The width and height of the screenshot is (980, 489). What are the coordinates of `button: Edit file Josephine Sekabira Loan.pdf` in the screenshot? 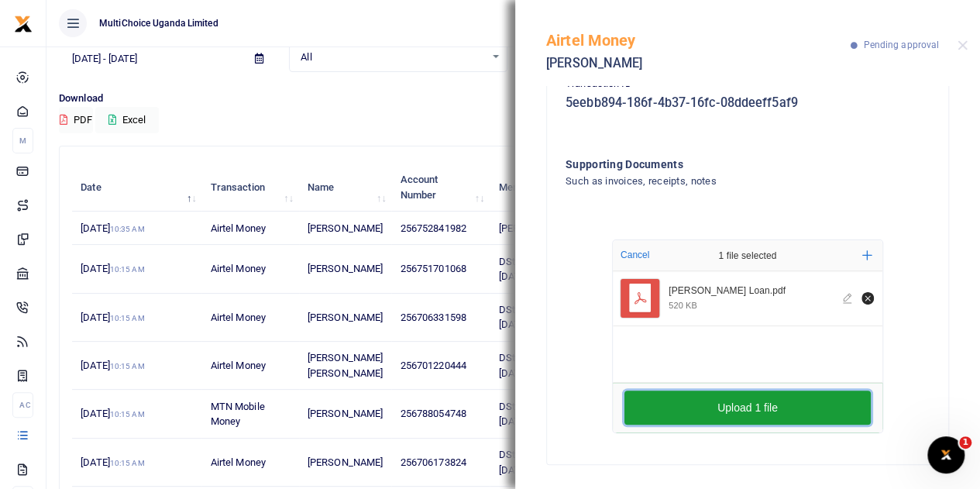 It's located at (849, 299).